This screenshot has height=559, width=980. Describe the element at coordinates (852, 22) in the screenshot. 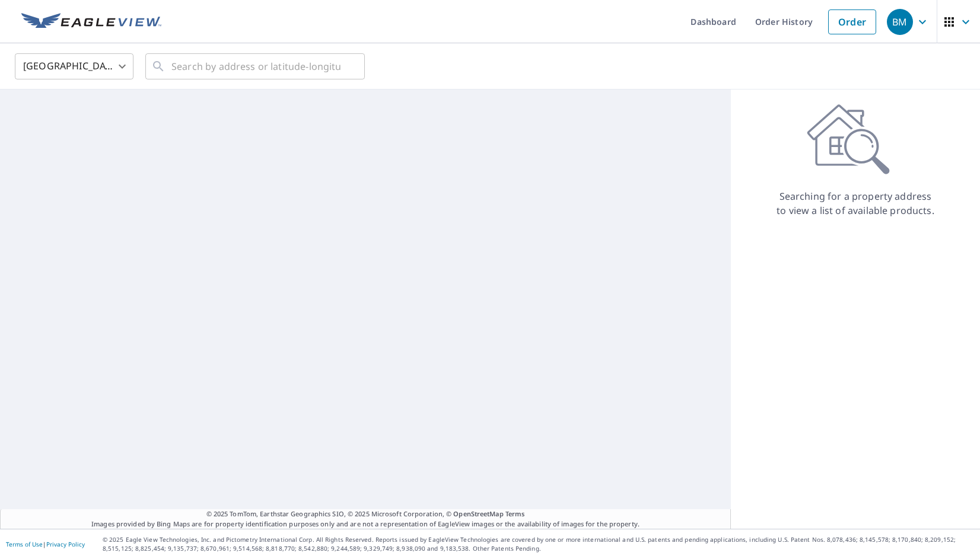

I see `a: Order` at that location.